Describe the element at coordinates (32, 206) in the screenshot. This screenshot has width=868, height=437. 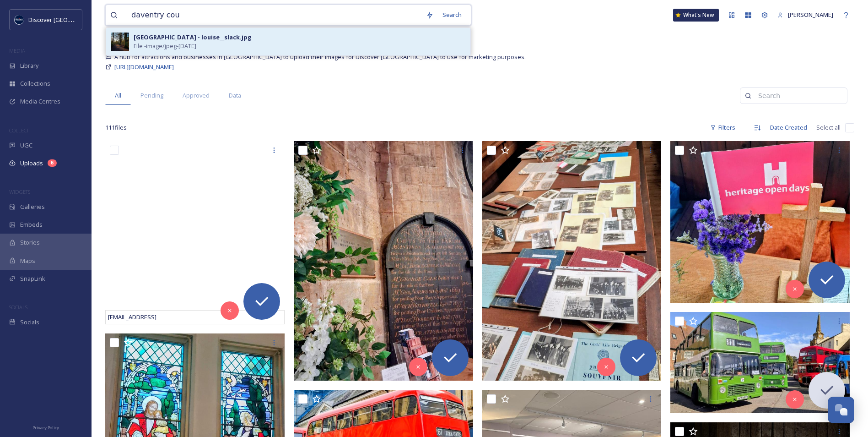
I see `span: Galleries` at that location.